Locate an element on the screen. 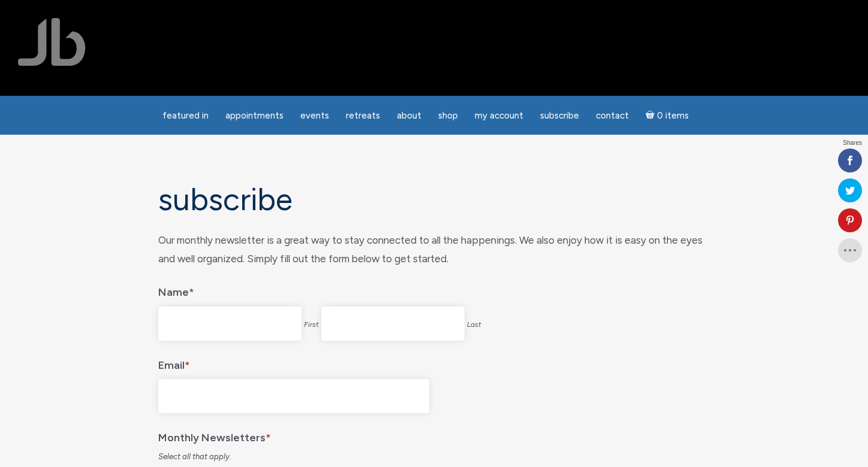  span: Retreats is located at coordinates (363, 116).